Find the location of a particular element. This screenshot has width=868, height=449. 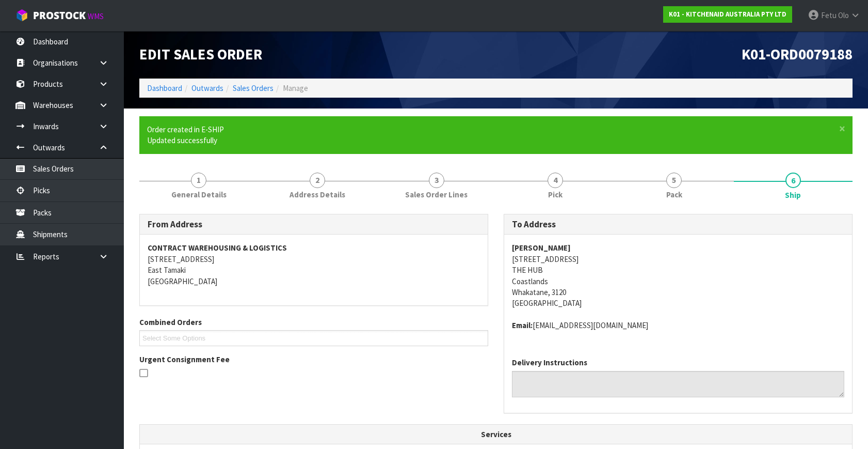

strong: email is located at coordinates (522, 325).